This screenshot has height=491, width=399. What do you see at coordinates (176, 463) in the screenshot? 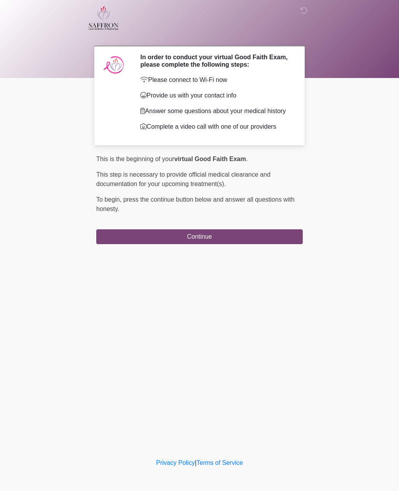
I see `a: Privacy Policy` at bounding box center [176, 463].